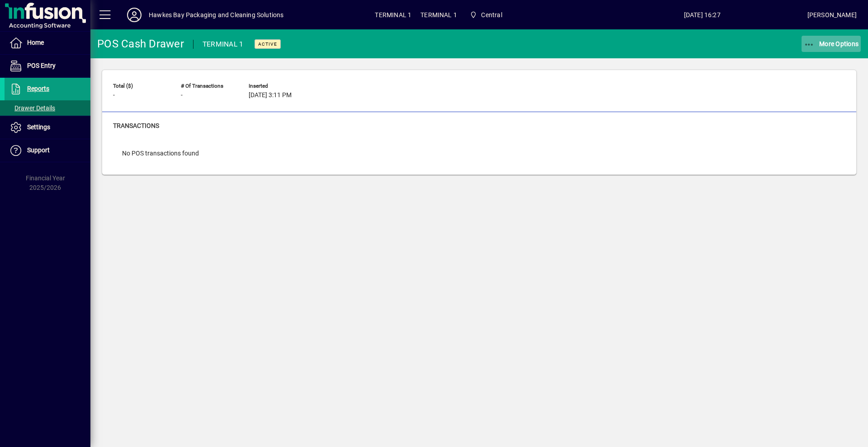  I want to click on span: Transactions, so click(136, 126).